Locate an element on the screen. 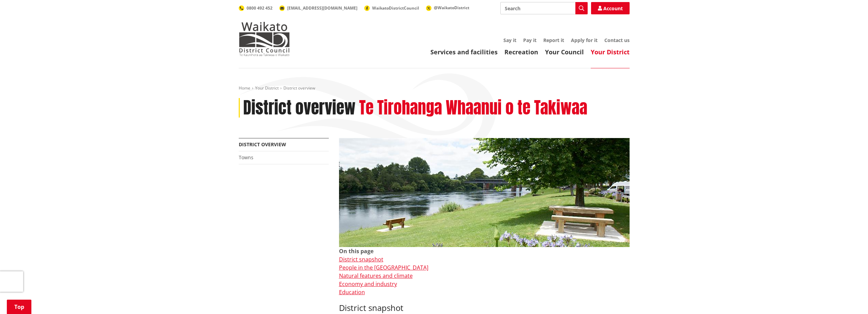  a: Contact us is located at coordinates (617, 40).